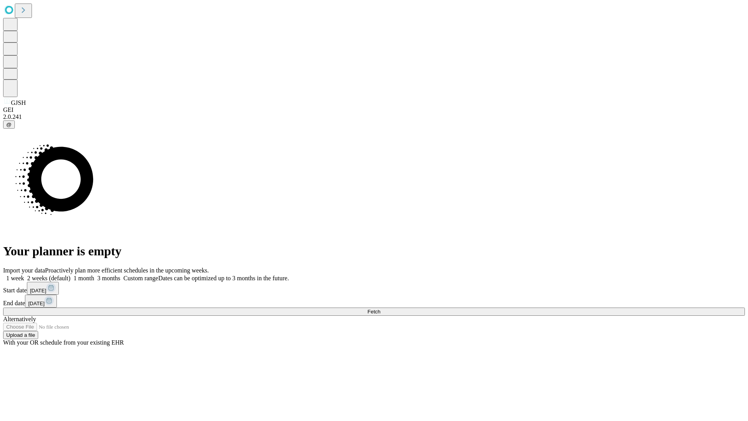  Describe the element at coordinates (141, 278) in the screenshot. I see `span: Custom range` at that location.